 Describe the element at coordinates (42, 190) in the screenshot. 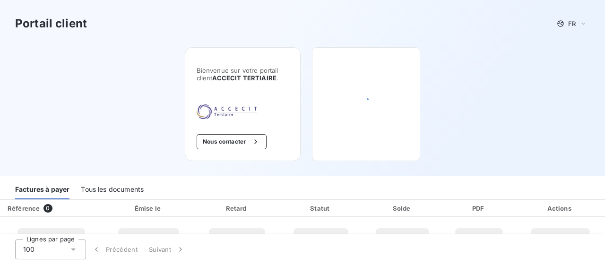

I see `div: Factures à payer` at that location.